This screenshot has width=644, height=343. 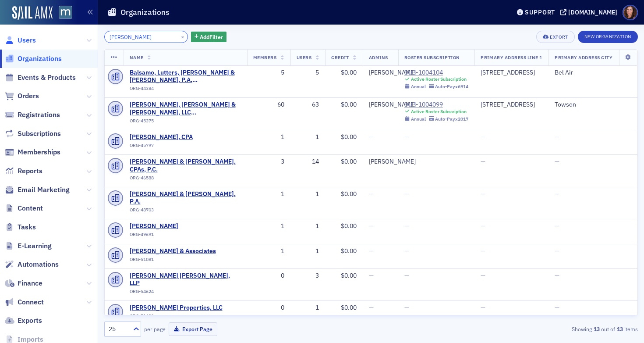 What do you see at coordinates (40, 78) in the screenshot?
I see `a: Events & Products` at bounding box center [40, 78].